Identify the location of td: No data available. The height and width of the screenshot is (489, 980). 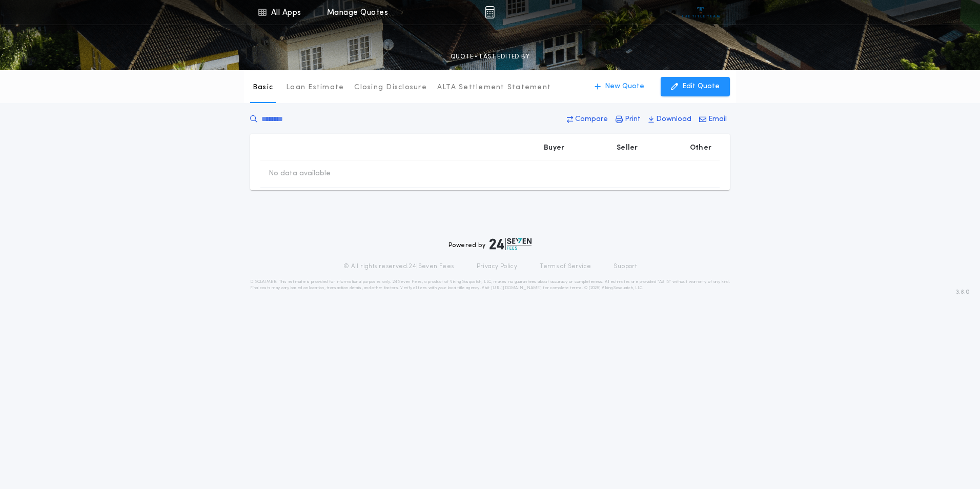
(300, 174).